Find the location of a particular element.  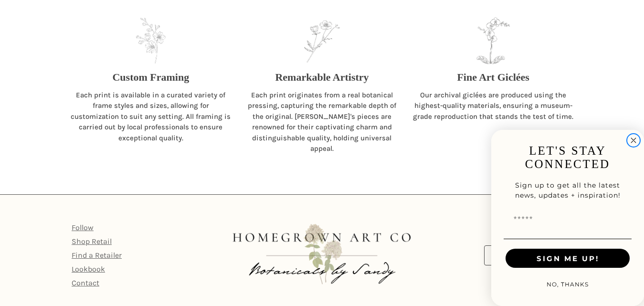

a: Register for an Account is located at coordinates (536, 255).